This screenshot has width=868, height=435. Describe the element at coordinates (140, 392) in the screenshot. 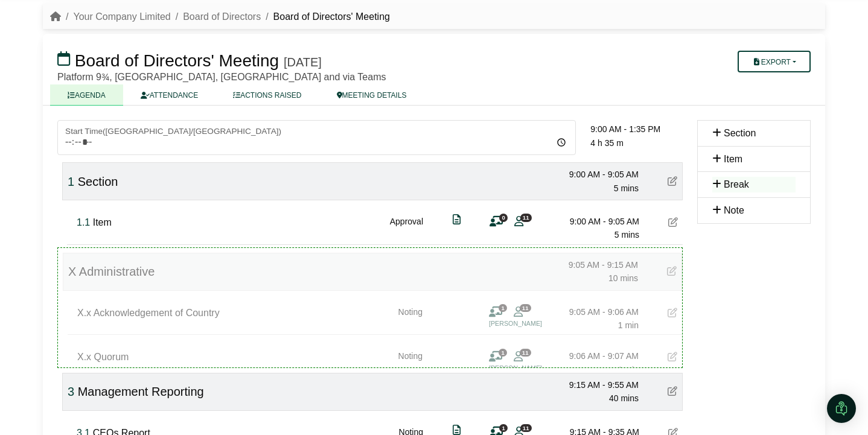

I see `span: Management Reporting` at that location.